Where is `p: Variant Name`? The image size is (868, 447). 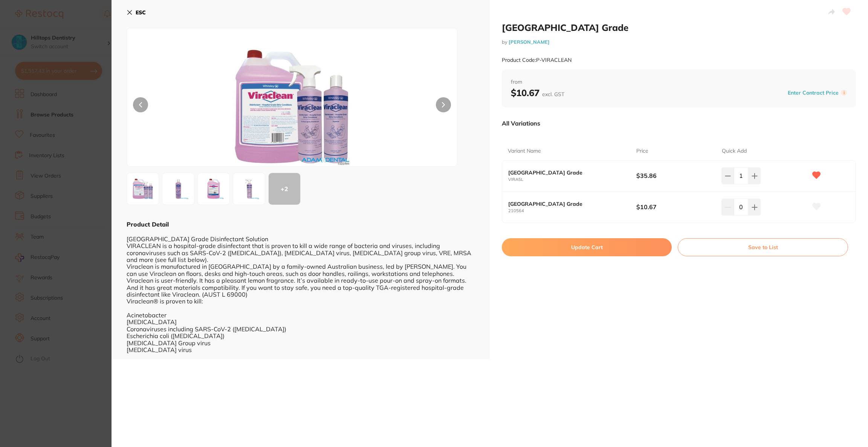
p: Variant Name is located at coordinates (524, 151).